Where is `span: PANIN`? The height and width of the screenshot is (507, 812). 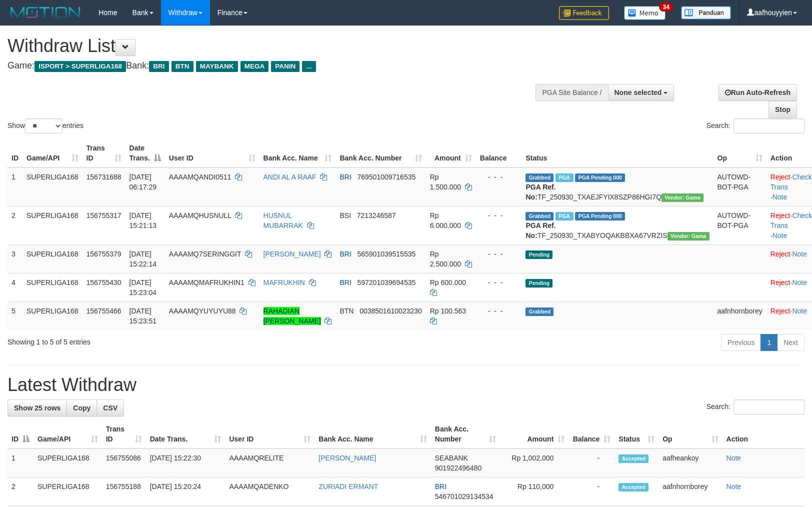
span: PANIN is located at coordinates (285, 66).